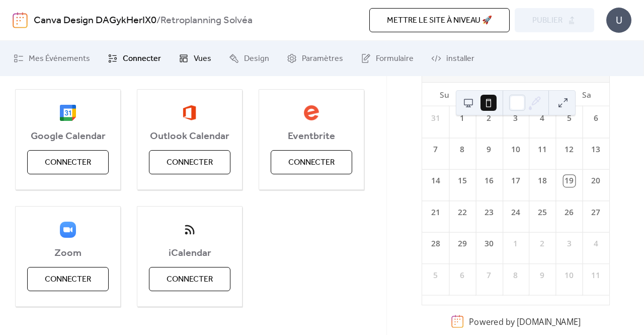  Describe the element at coordinates (206, 20) in the screenshot. I see `b: Retroplanning Solvéa` at that location.